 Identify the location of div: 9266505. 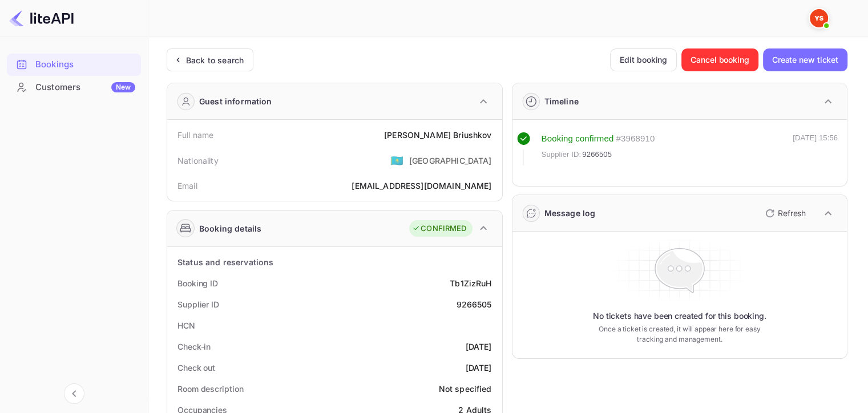
(474, 304).